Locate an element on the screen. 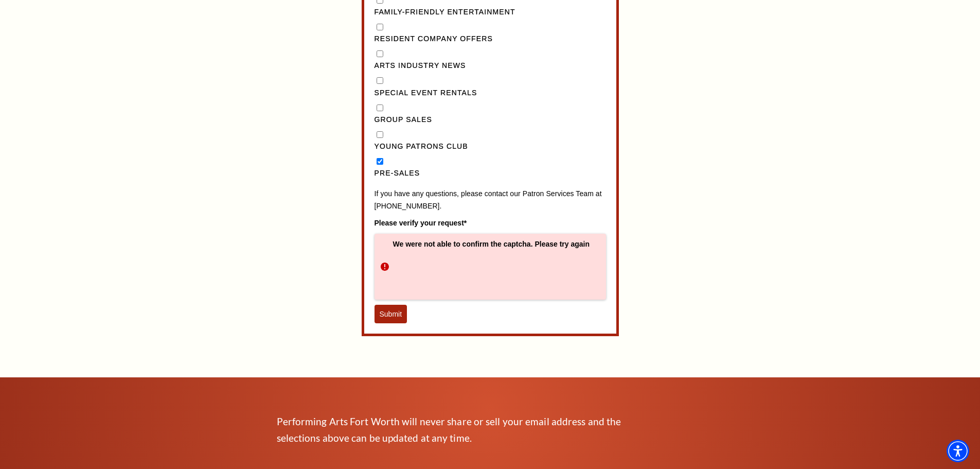 This screenshot has height=469, width=980. div: We were not able to confirm the captcha. Please try again is located at coordinates (490, 267).